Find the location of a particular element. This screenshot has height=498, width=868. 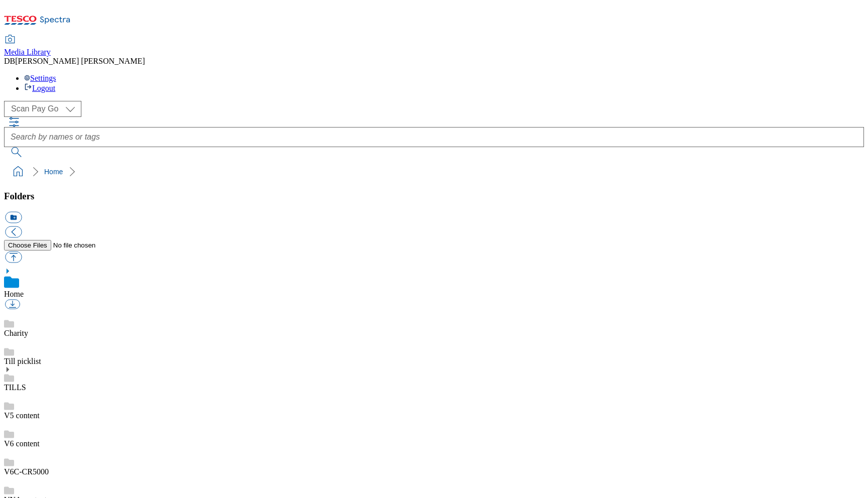

a: home is located at coordinates (18, 171).